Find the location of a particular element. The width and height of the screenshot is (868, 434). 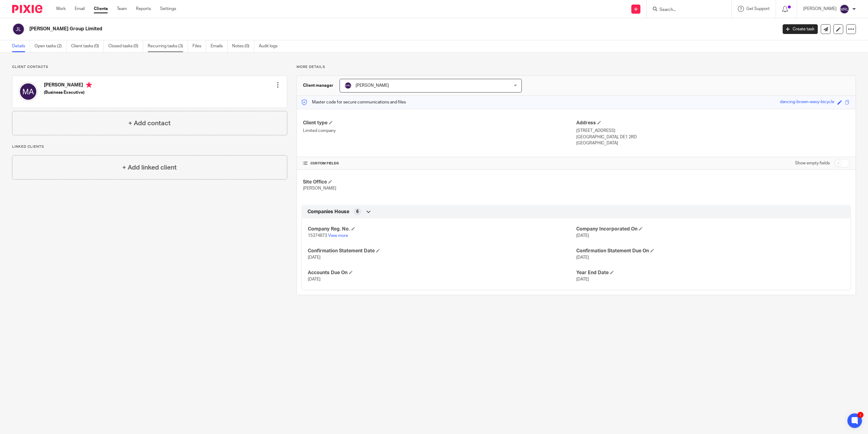

a: Audit logs is located at coordinates (270, 46).